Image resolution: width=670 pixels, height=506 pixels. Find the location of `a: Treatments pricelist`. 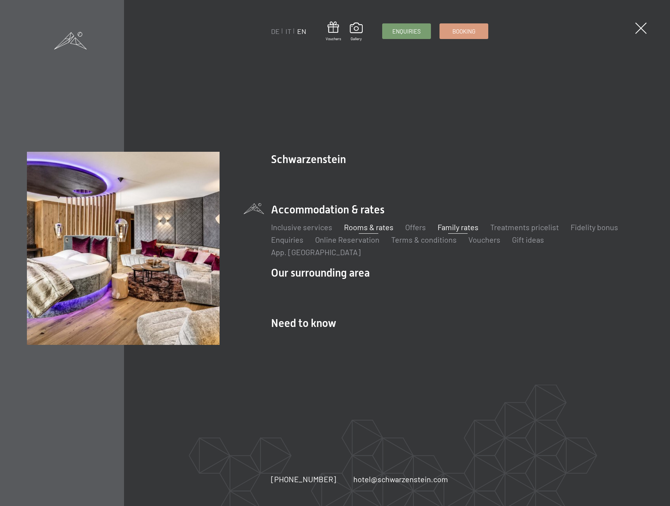

a: Treatments pricelist is located at coordinates (525, 227).